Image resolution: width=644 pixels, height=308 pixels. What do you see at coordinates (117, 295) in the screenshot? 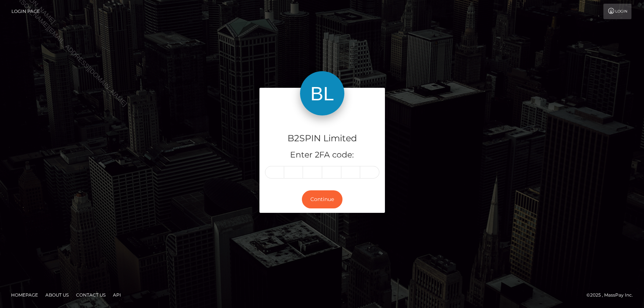
I see `a: API` at bounding box center [117, 295].